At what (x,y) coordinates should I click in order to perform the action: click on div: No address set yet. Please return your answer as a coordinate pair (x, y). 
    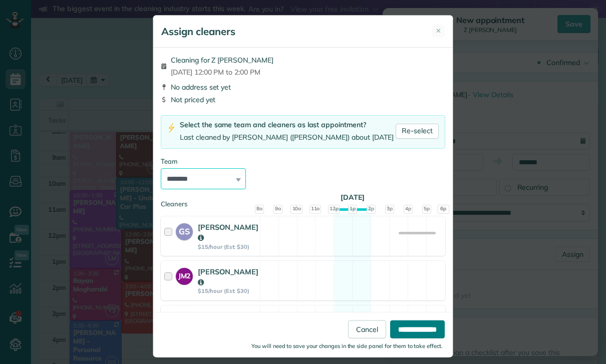
    Looking at the image, I should click on (303, 87).